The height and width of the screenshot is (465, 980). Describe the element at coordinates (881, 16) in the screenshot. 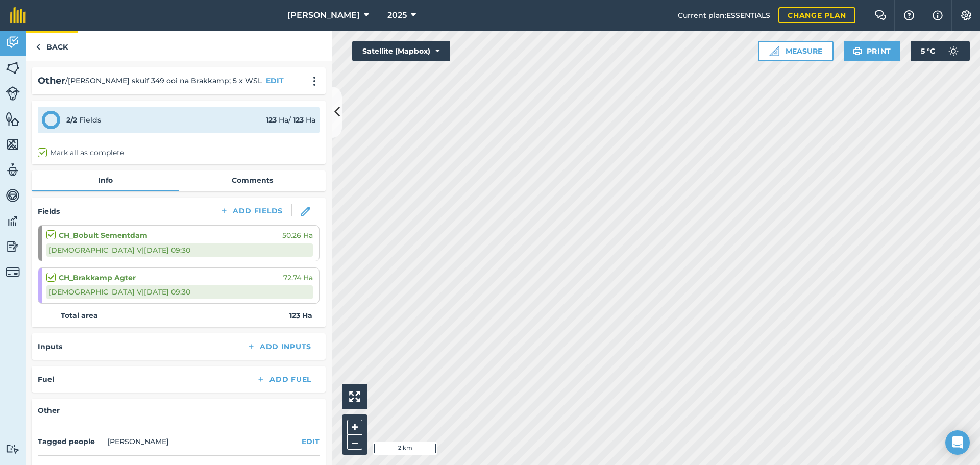

I see `img: Two speech bubbles overlapping with the left bubble in the forefront` at that location.